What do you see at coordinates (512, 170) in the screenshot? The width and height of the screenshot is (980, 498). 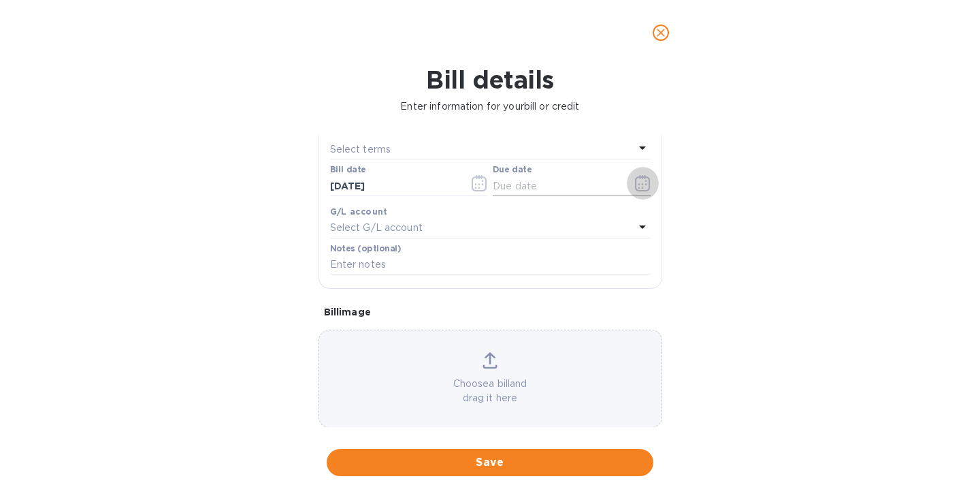 I see `label: Due date` at bounding box center [512, 170].